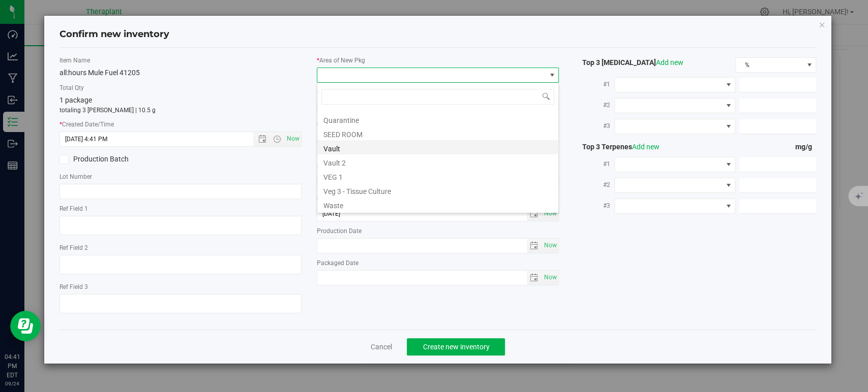 The height and width of the screenshot is (392, 868). What do you see at coordinates (75, 100) in the screenshot?
I see `span: 1 package` at bounding box center [75, 100].